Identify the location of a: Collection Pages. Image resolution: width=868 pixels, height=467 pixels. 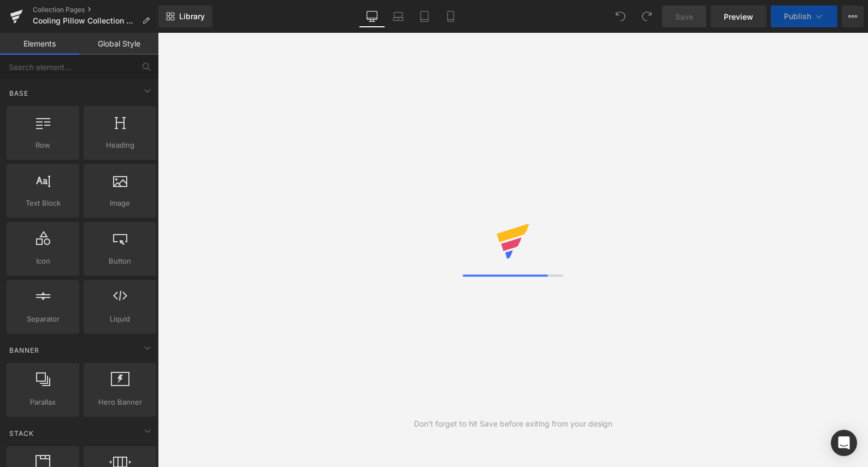
(95, 10).